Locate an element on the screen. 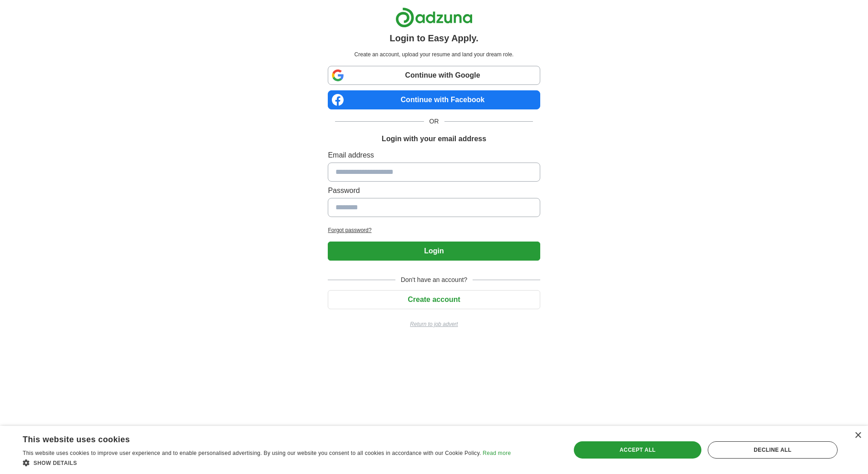  a: Forgot password? is located at coordinates (434, 230).